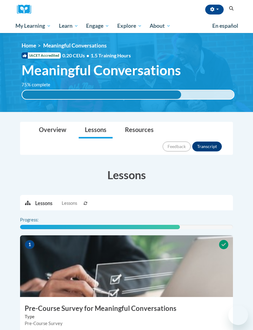 The image size is (253, 330). I want to click on div: 75% complete, so click(102, 95).